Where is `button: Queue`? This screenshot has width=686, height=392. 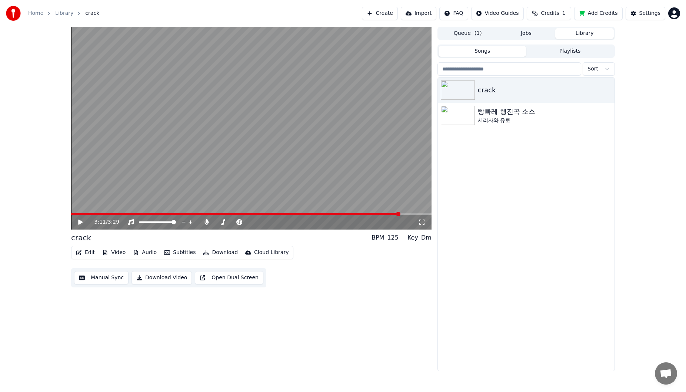 button: Queue is located at coordinates (468, 33).